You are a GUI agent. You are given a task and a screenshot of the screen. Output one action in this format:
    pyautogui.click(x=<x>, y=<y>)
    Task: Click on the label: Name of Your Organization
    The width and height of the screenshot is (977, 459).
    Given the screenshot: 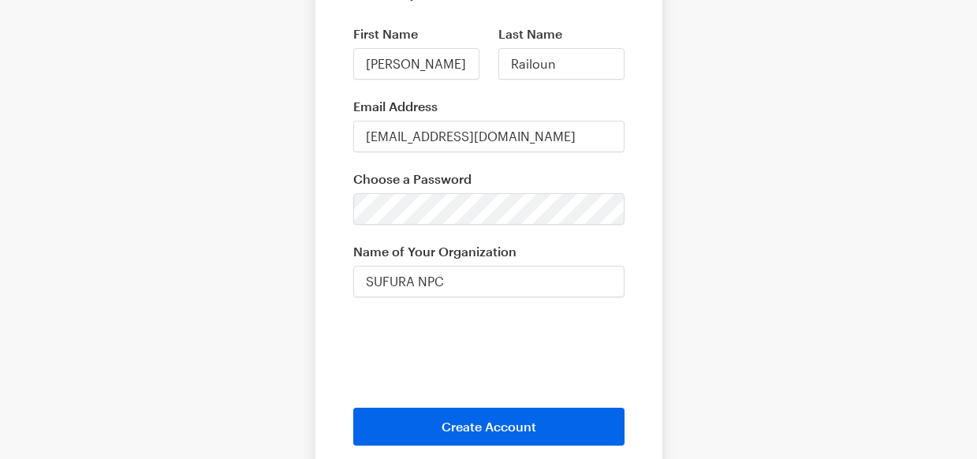 What is the action you would take?
    pyautogui.click(x=489, y=252)
    